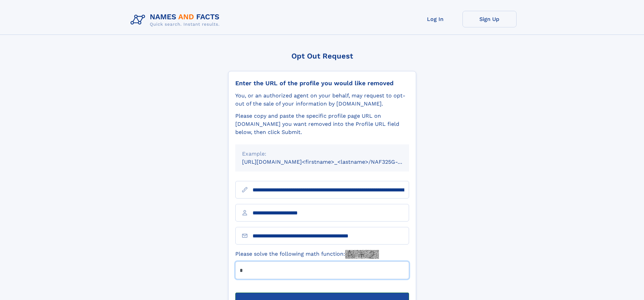 This screenshot has width=644, height=300. What do you see at coordinates (490, 19) in the screenshot?
I see `a: Sign Up` at bounding box center [490, 19].